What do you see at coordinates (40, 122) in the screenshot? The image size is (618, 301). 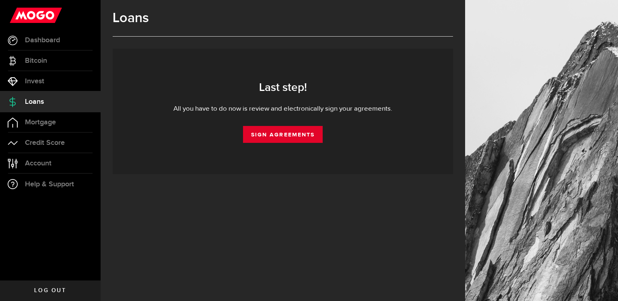 I see `span: Mortgage` at bounding box center [40, 122].